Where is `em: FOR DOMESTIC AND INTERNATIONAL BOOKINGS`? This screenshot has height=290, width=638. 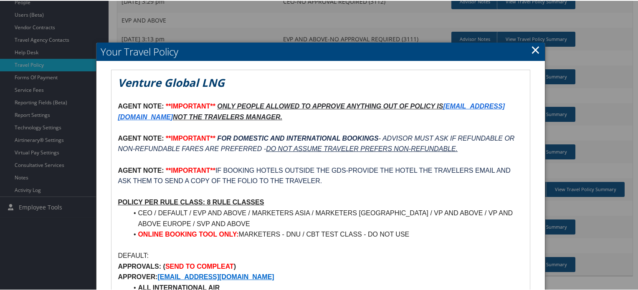
em: FOR DOMESTIC AND INTERNATIONAL BOOKINGS is located at coordinates (298, 137).